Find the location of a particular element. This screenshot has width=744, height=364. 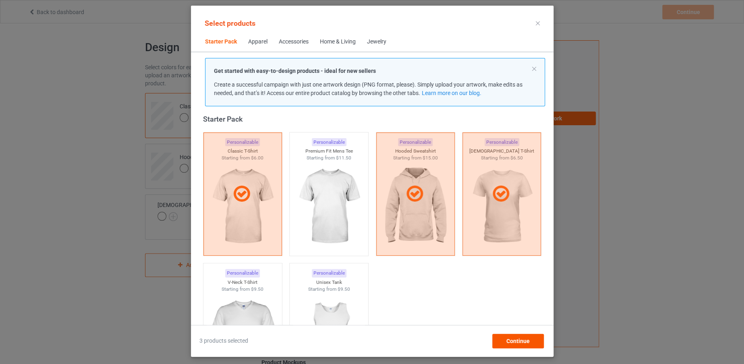

span: Create a successful campaign with just one artwork design (PNG format, please). Simply upload you... is located at coordinates (368, 89).